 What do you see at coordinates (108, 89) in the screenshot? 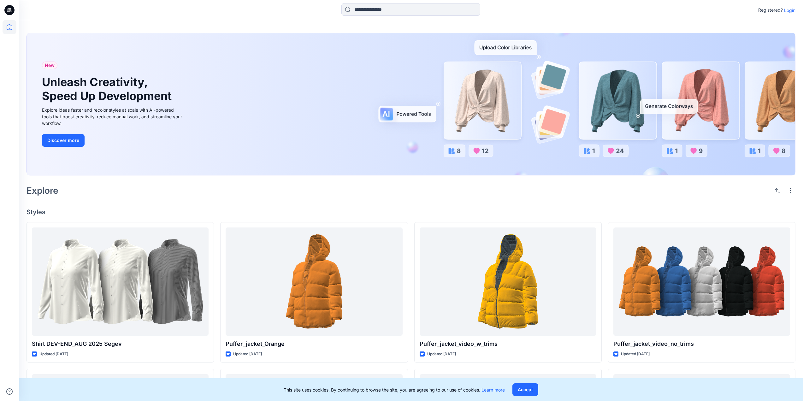
I see `h1: Unleash Creativity, Speed Up Development` at bounding box center [108, 89].